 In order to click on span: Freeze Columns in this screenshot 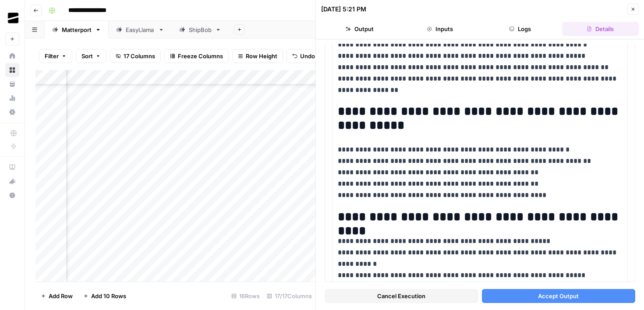, I will do `click(200, 56)`.